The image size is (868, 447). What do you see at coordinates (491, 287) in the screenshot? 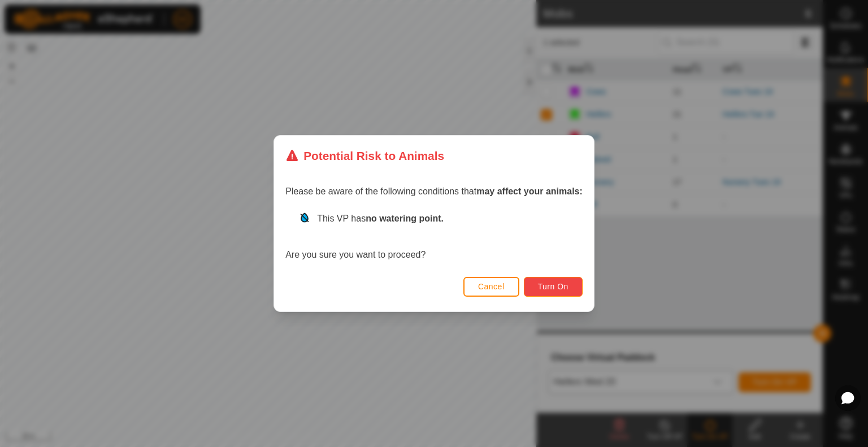
I see `span: Cancel` at bounding box center [491, 287].